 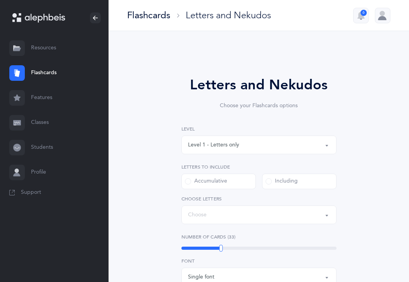 I want to click on button: Level 1 - Letters only, so click(x=259, y=145).